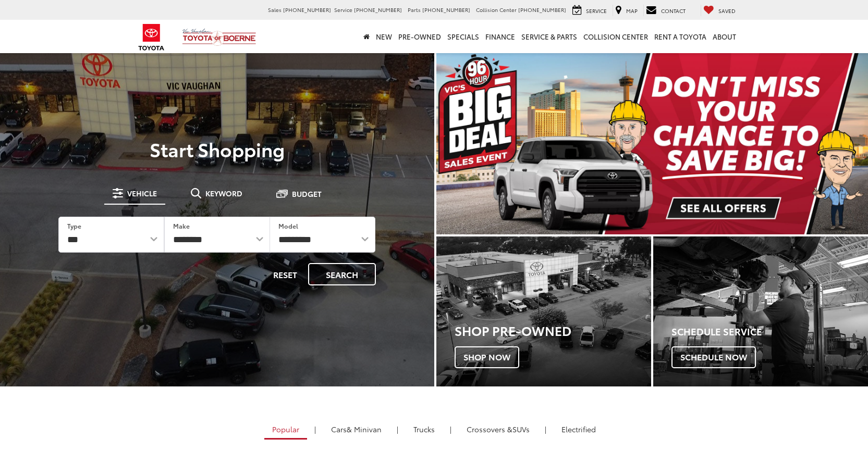  I want to click on span: Budget, so click(306, 194).